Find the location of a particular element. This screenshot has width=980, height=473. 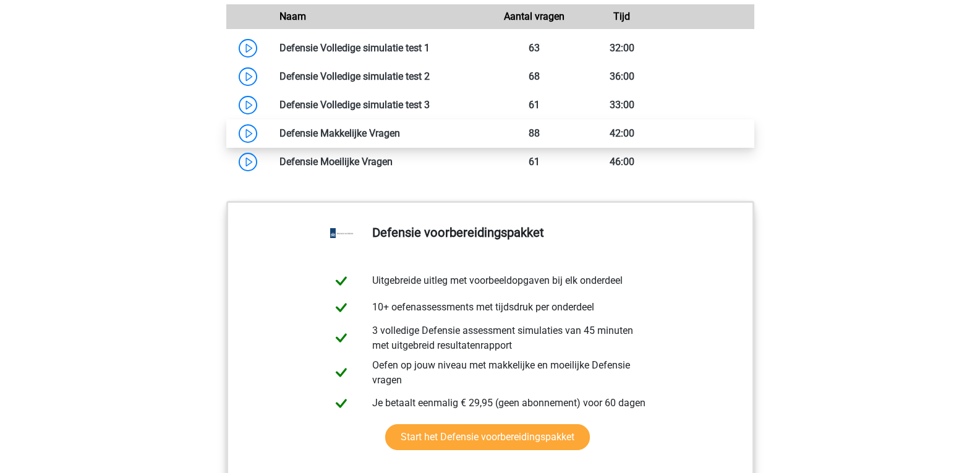

div: Defensie Volledige simulatie test 2 is located at coordinates (381, 77).